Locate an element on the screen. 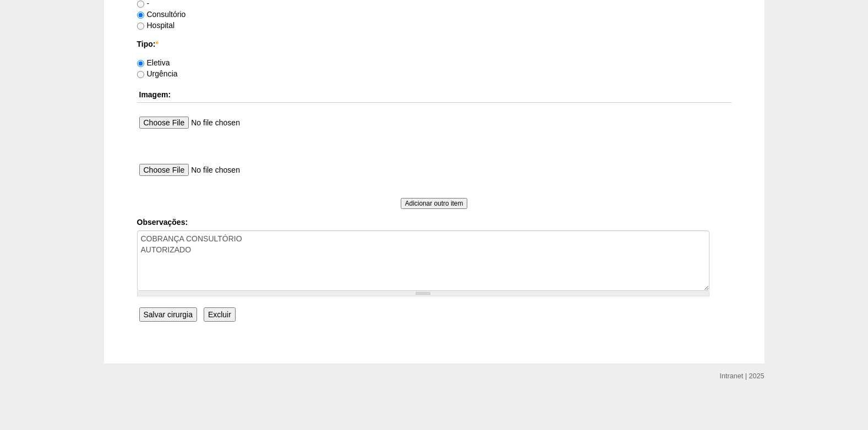  input: Excluir is located at coordinates (220, 315).